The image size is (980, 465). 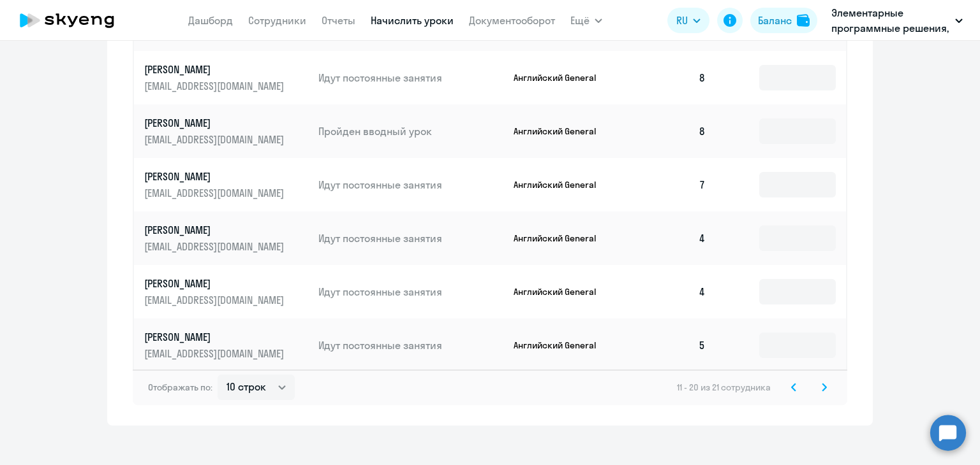 I want to click on span: Отображать по:, so click(x=180, y=388).